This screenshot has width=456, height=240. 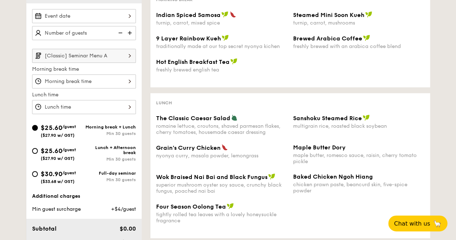 What do you see at coordinates (35, 151) in the screenshot?
I see `input: $25.60/guest($27.90 w/ GST)Lunch + Afternoon breakMin 30 guests` at bounding box center [35, 151].